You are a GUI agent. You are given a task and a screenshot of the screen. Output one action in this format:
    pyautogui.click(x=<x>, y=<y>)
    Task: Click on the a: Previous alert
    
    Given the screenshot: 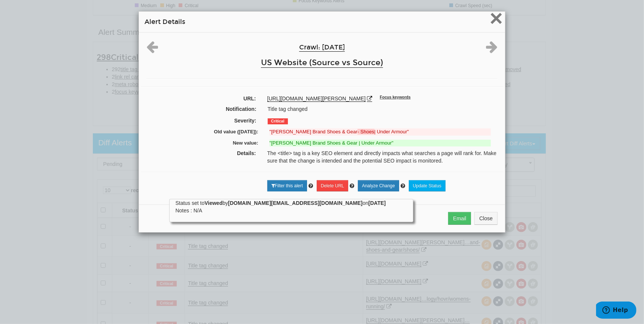 What is the action you would take?
    pyautogui.click(x=152, y=50)
    